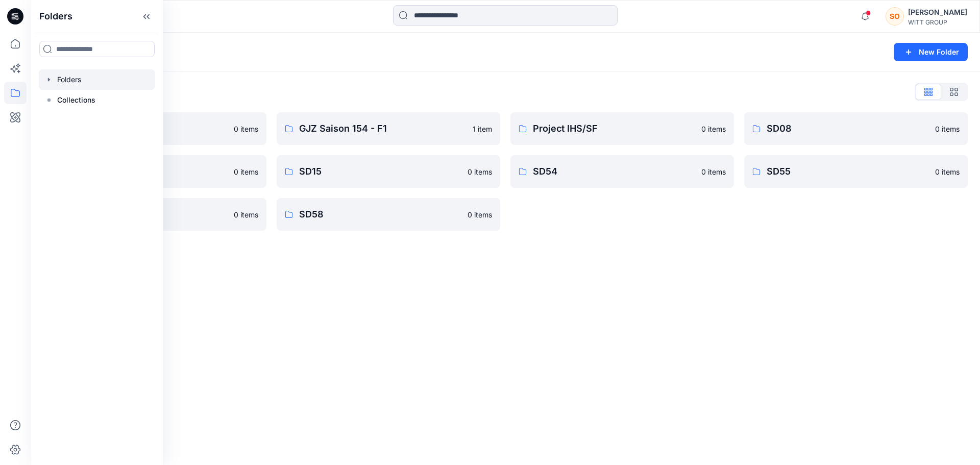 This screenshot has height=465, width=980. I want to click on div: SO, so click(895, 17).